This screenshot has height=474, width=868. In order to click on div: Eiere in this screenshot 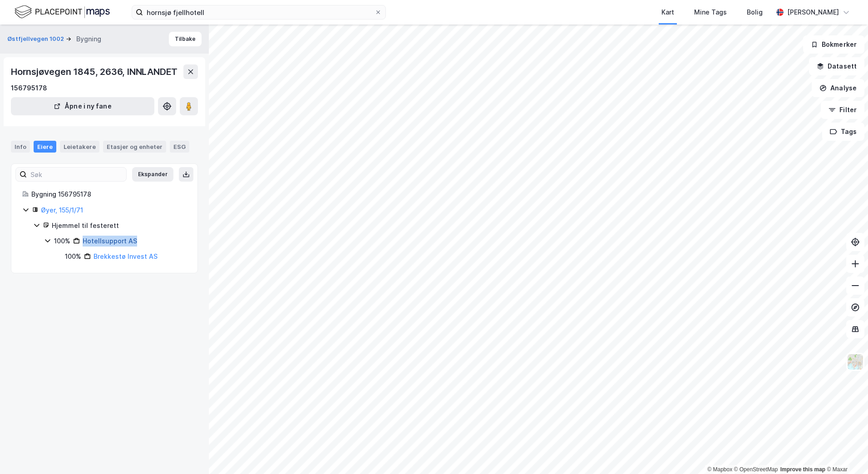, I will do `click(45, 147)`.